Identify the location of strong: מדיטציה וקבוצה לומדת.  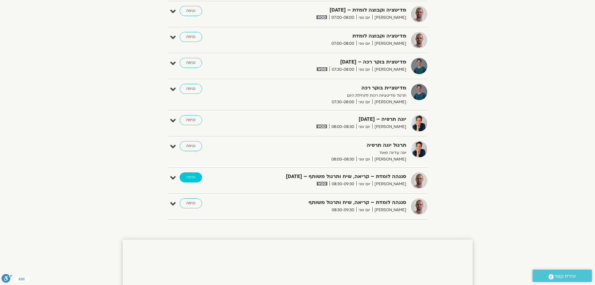
(330, 36).